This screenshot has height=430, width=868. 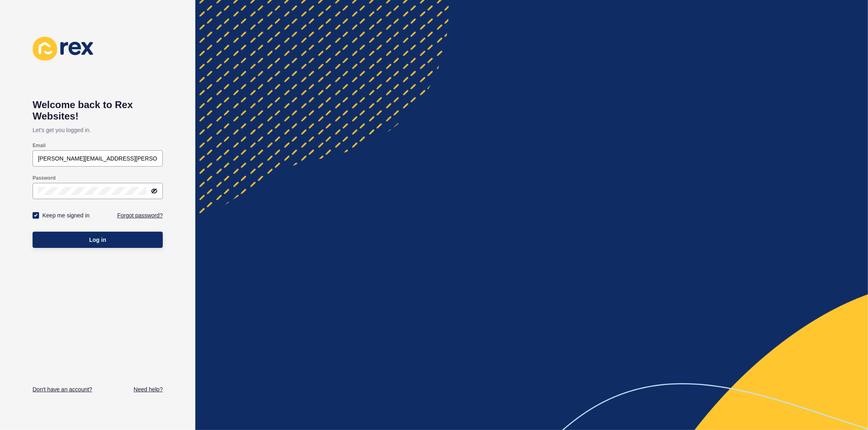 What do you see at coordinates (98, 111) in the screenshot?
I see `h1: Welcome back to Rex Websites!` at bounding box center [98, 111].